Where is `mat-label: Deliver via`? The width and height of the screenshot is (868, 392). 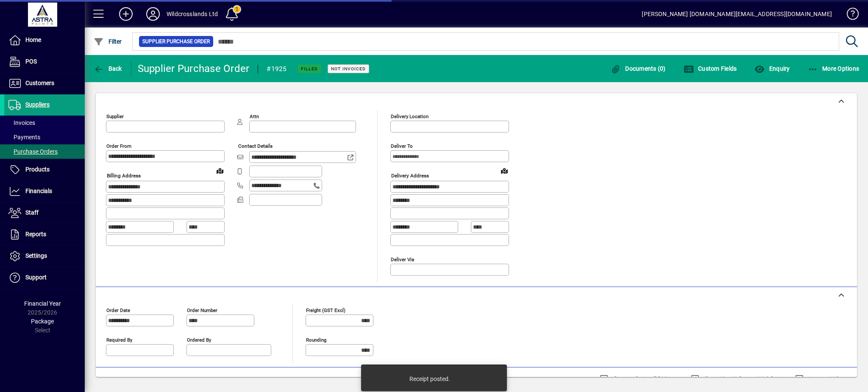
mat-label: Deliver via is located at coordinates (402, 260).